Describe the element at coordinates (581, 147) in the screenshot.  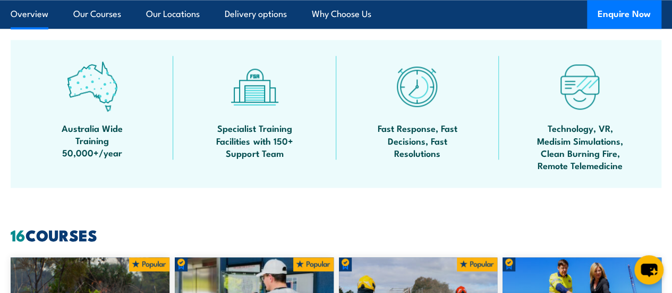
I see `span: Technology, VR, Medisim Simulations, Clean Burning Fire, Remote Telemedicine` at that location.